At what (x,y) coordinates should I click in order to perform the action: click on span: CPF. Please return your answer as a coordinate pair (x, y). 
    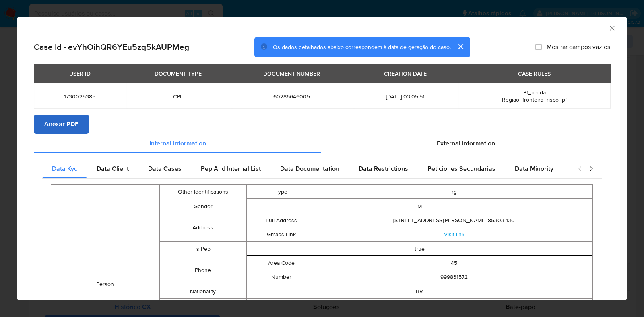
    Looking at the image, I should click on (178, 96).